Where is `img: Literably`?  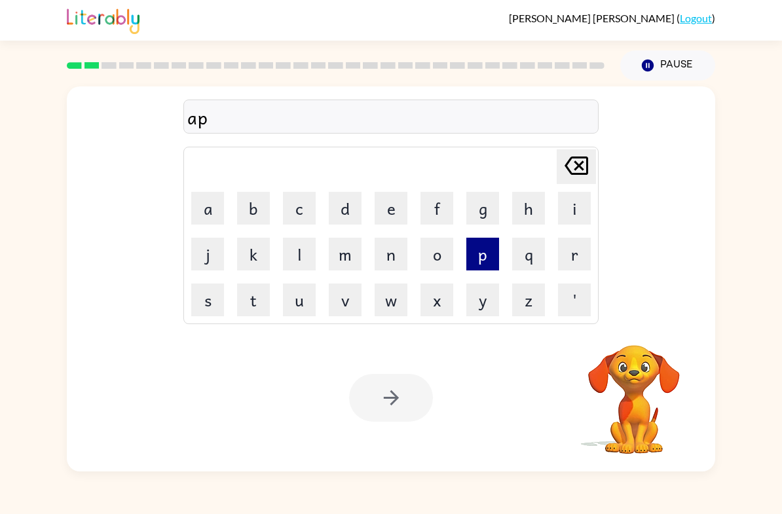 img: Literably is located at coordinates (103, 20).